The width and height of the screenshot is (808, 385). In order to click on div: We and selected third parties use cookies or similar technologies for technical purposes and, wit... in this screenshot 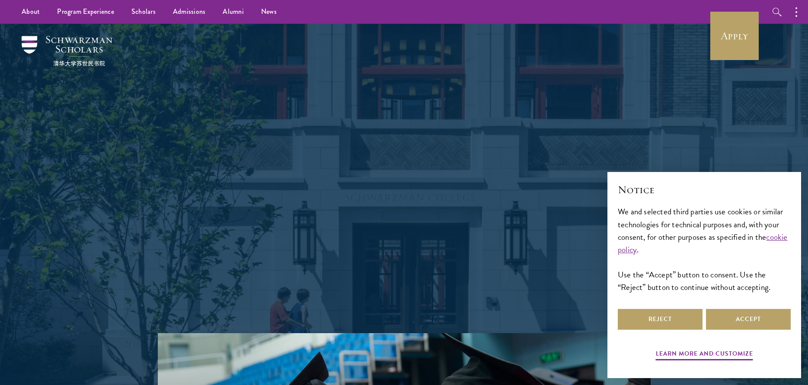, I will do `click(704, 249)`.